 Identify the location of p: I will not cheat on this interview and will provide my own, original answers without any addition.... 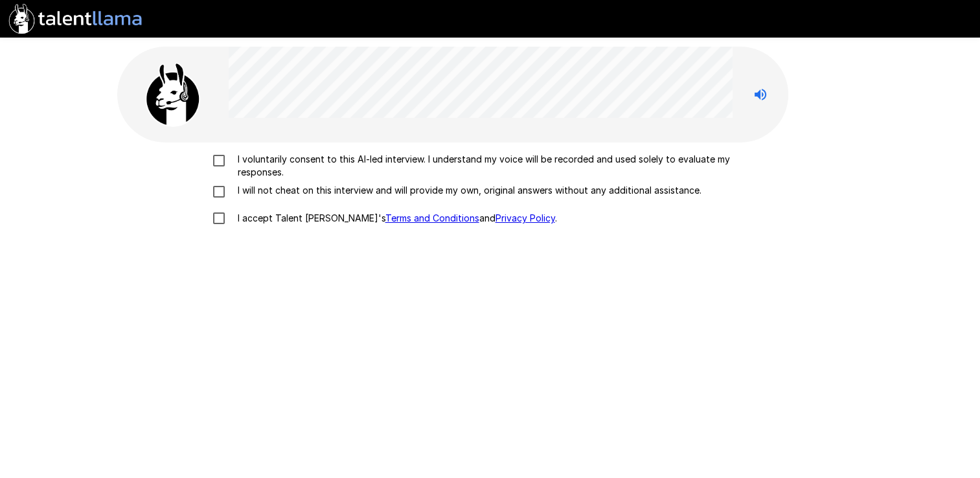
(467, 191).